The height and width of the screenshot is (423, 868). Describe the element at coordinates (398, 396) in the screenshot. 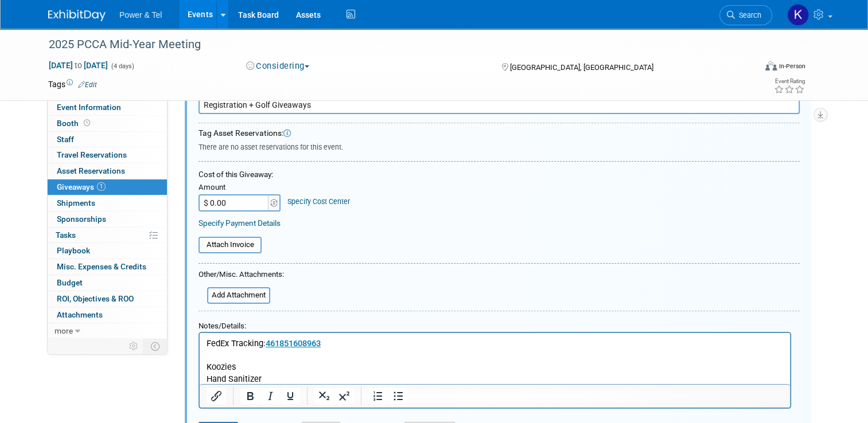

I see `button: Bullet list` at that location.